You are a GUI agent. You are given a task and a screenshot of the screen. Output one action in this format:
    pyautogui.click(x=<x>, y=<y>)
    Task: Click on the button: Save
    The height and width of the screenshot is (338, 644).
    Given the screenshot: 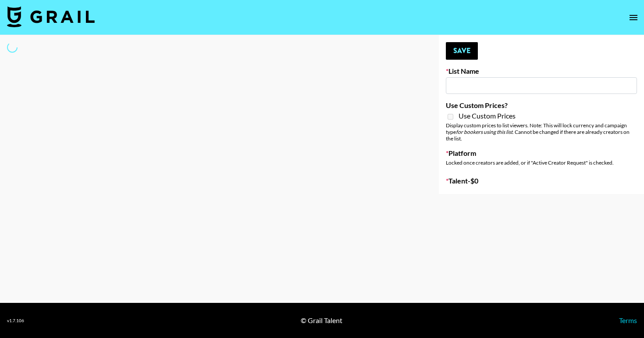 What is the action you would take?
    pyautogui.click(x=462, y=50)
    